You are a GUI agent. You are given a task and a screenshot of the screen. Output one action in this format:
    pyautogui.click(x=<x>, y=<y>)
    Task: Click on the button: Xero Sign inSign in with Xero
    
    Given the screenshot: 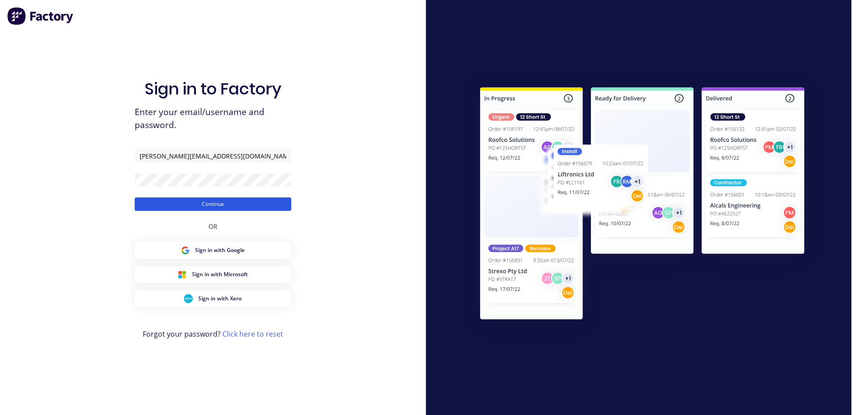 What is the action you would take?
    pyautogui.click(x=213, y=299)
    